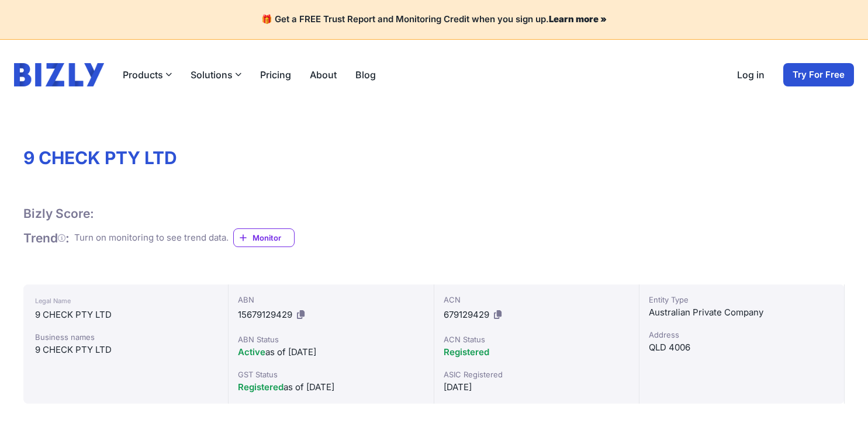  What do you see at coordinates (331, 340) in the screenshot?
I see `div: ABN Status` at bounding box center [331, 340].